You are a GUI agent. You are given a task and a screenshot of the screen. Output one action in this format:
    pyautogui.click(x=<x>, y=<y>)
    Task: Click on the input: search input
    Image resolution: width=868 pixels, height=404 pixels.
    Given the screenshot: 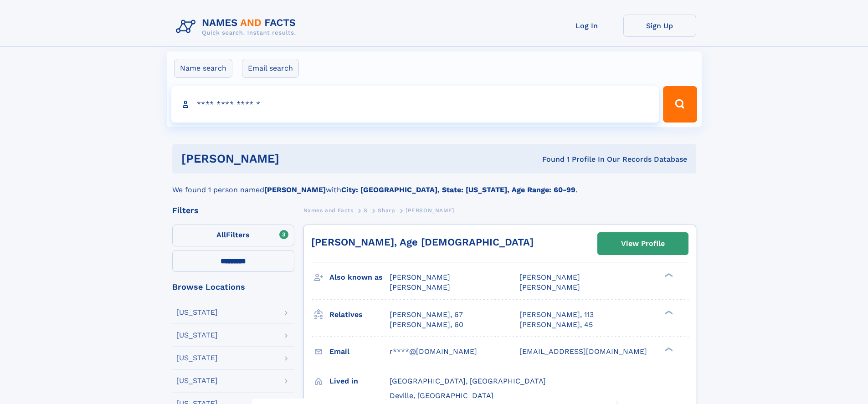 What is the action you would take?
    pyautogui.click(x=415, y=104)
    